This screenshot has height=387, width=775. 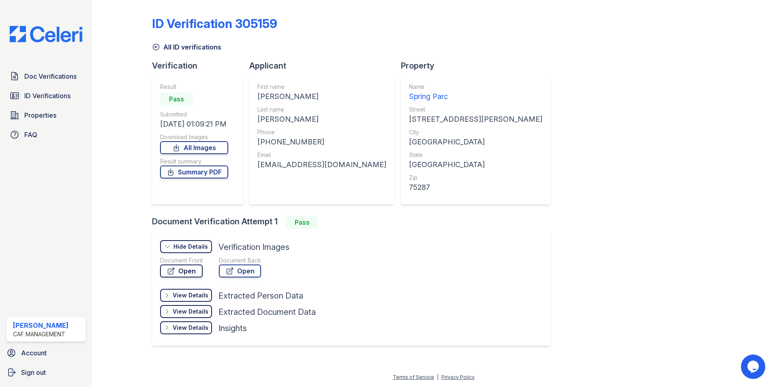 I want to click on a: Privacy Policy, so click(x=458, y=377).